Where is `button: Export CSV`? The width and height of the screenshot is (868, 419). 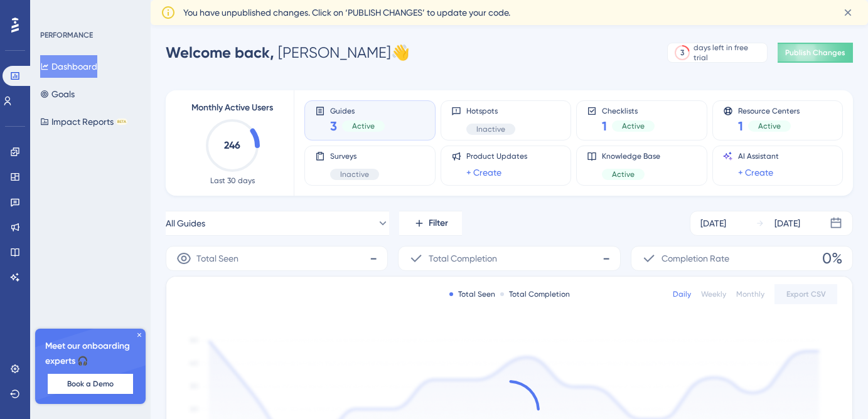
button: Export CSV is located at coordinates (806, 294).